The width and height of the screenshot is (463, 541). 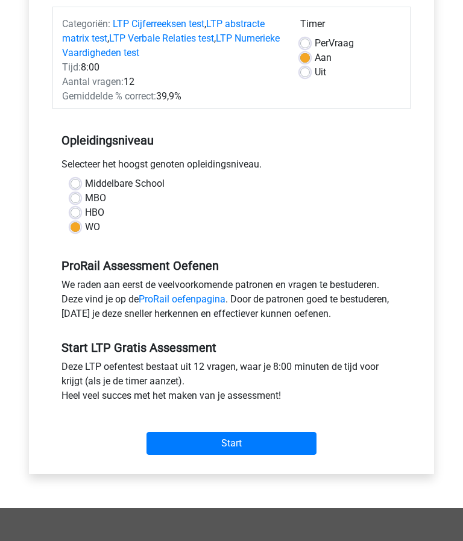 What do you see at coordinates (95, 213) in the screenshot?
I see `label: HBO` at bounding box center [95, 213].